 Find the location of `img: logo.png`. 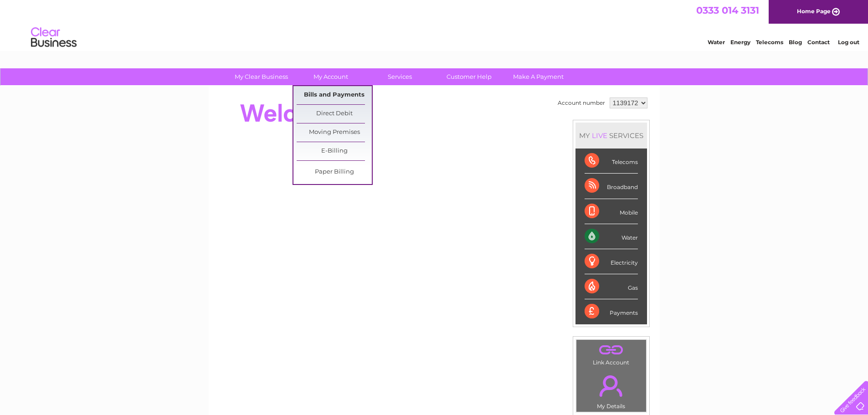

img: logo.png is located at coordinates (54, 37).